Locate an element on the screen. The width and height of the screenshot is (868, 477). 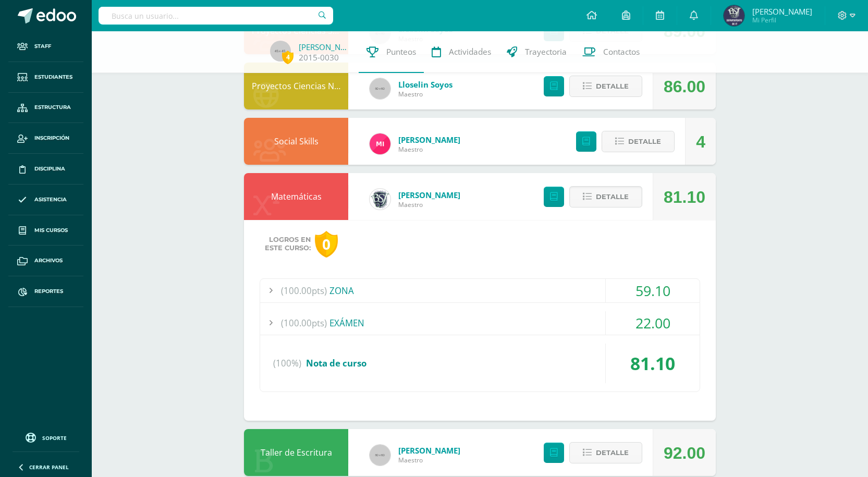
div: 4 is located at coordinates (701, 142).